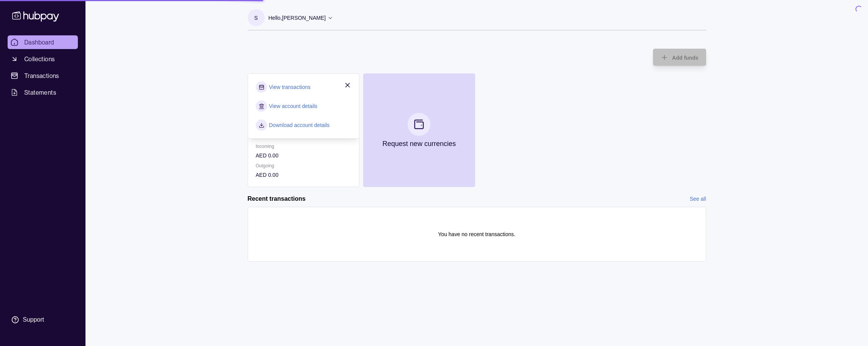 Image resolution: width=868 pixels, height=346 pixels. Describe the element at coordinates (40, 59) in the screenshot. I see `span: Collections` at that location.